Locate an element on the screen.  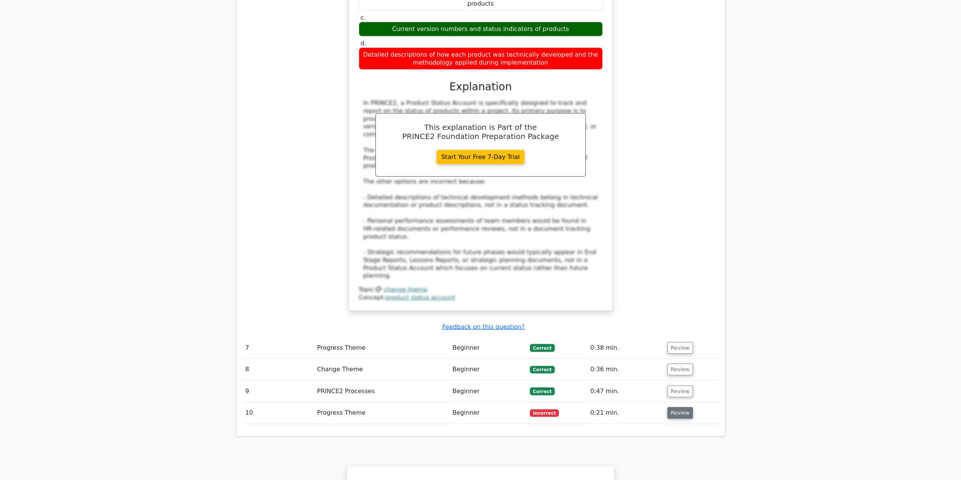
div: In PRINCE2, a Product Status Account is specifically designed to track and report on the status o... is located at coordinates (481, 190).